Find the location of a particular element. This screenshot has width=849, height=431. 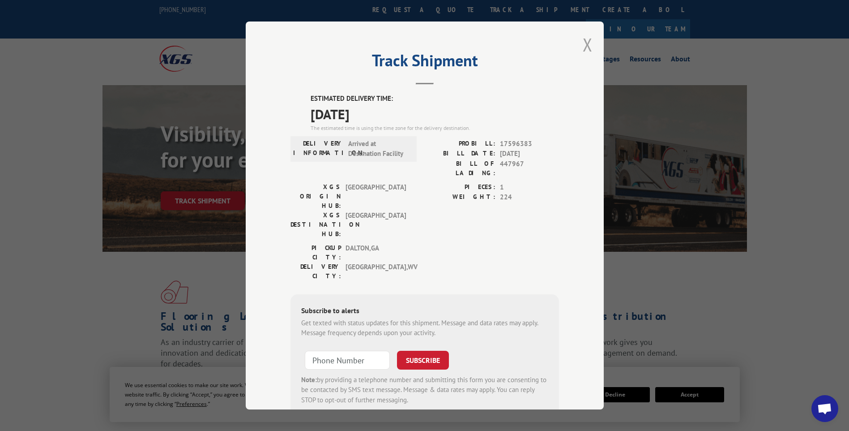

div: by providing a telephone number and submitting this form you are consenting to be contacted by SM... is located at coordinates (425, 390).